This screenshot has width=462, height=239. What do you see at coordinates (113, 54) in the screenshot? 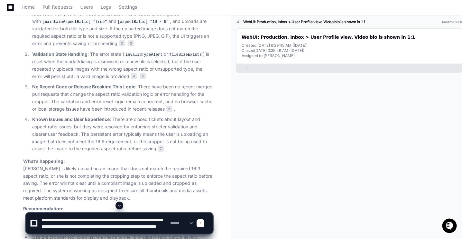
I see `button: Start new chat` at bounding box center [113, 54].